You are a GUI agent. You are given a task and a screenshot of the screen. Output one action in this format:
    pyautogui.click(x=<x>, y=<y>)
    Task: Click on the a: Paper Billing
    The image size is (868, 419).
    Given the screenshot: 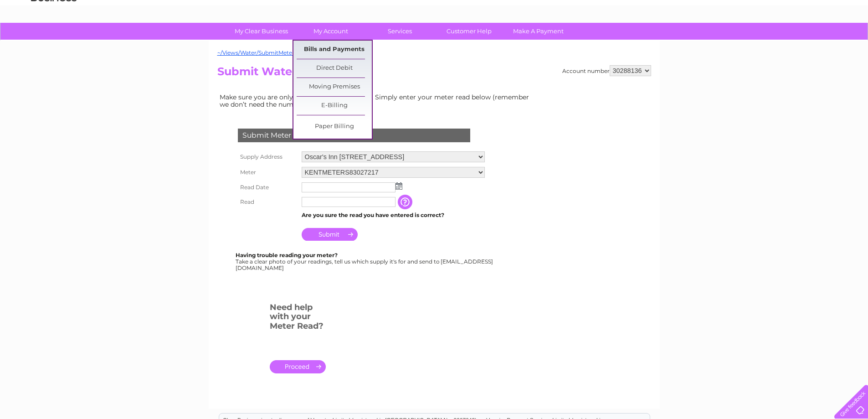 What is the action you would take?
    pyautogui.click(x=334, y=126)
    